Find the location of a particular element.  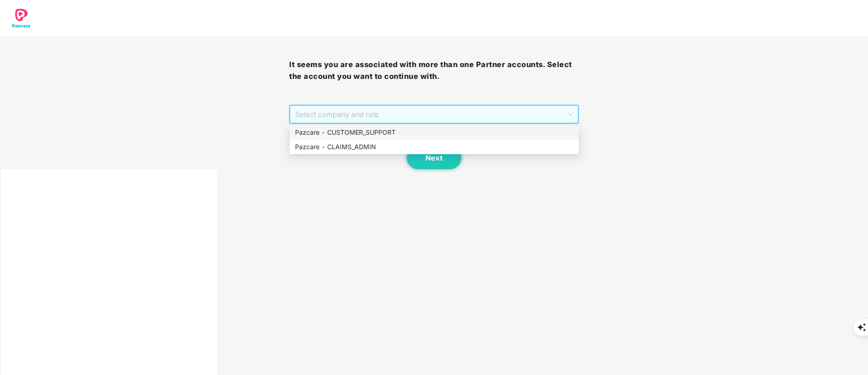

div: Pazcare - CUSTOMER_SUPPORT is located at coordinates (434, 132).